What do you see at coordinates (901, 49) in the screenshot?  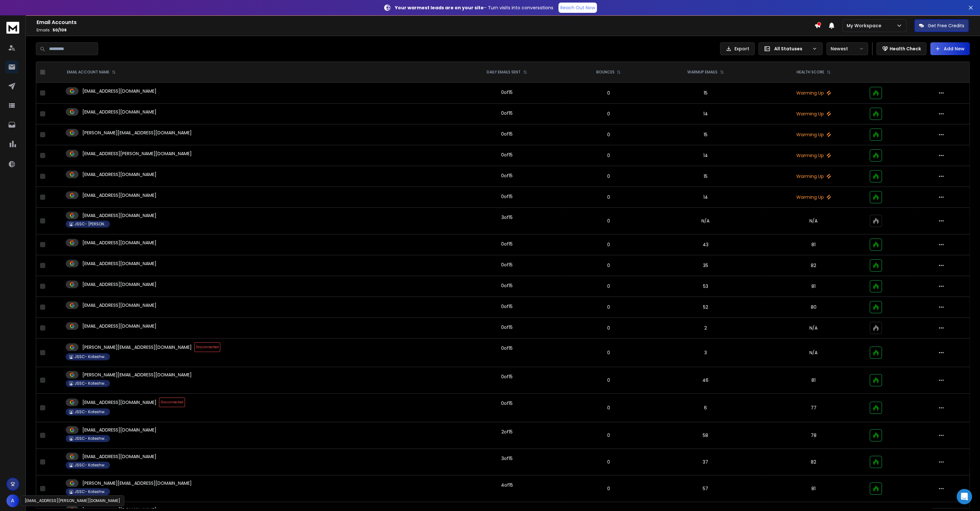 I see `button: Health Check` at bounding box center [901, 49].